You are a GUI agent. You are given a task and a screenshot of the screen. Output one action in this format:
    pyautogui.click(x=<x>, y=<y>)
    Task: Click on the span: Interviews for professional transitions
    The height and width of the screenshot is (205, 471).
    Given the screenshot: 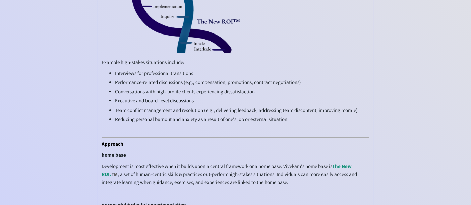 What is the action you would take?
    pyautogui.click(x=154, y=73)
    